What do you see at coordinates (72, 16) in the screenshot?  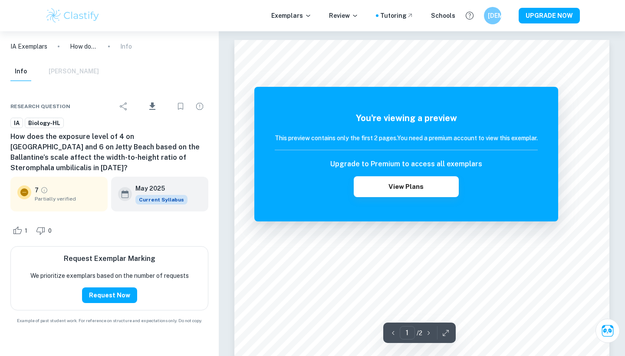 I see `a: Clastify logo` at bounding box center [72, 16].